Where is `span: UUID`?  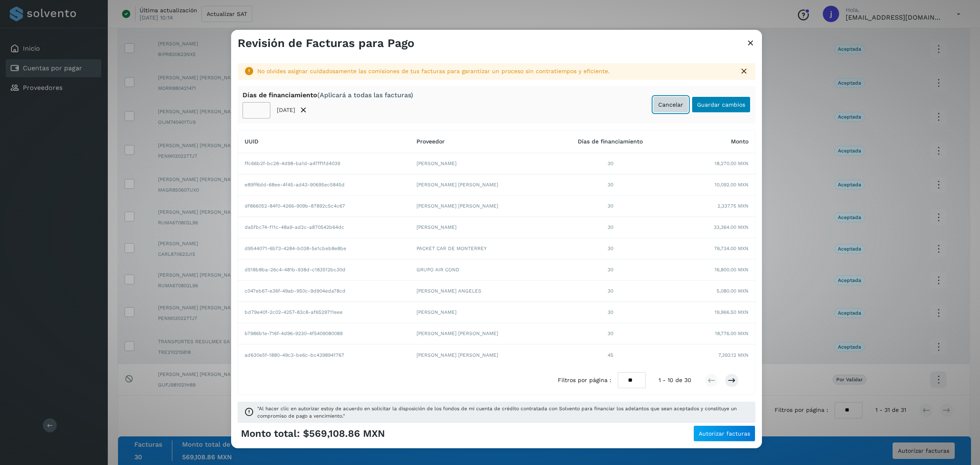
span: UUID is located at coordinates (252, 141).